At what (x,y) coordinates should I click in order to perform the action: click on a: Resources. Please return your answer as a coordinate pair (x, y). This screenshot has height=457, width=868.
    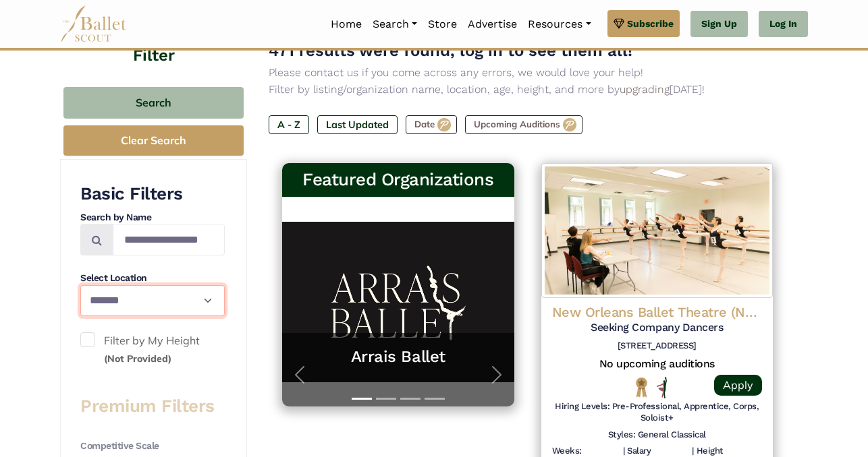
    Looking at the image, I should click on (559, 24).